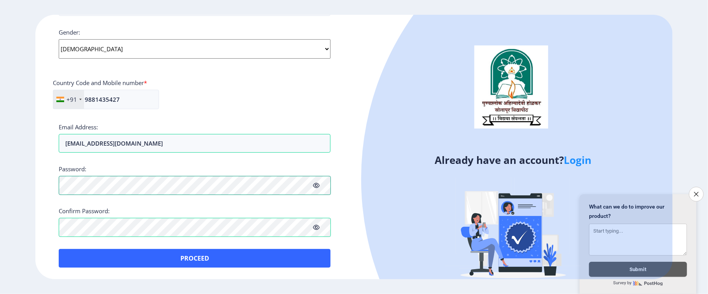 This screenshot has height=294, width=708. What do you see at coordinates (512, 87) in the screenshot?
I see `img: logo` at bounding box center [512, 87].